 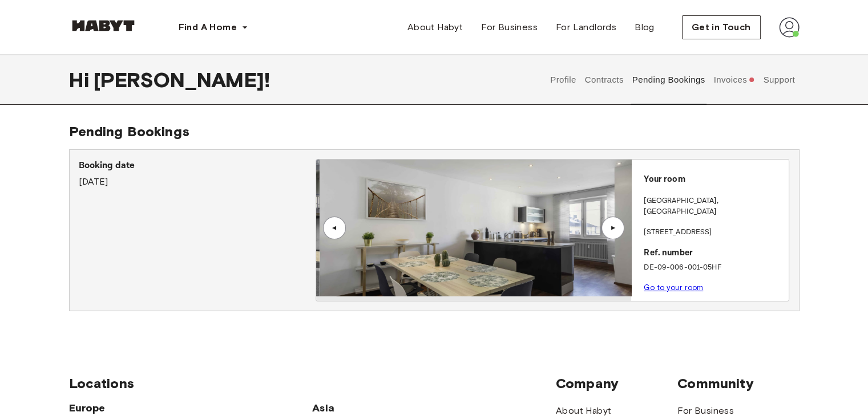 What do you see at coordinates (191, 409) in the screenshot?
I see `span: Europe` at bounding box center [191, 409].